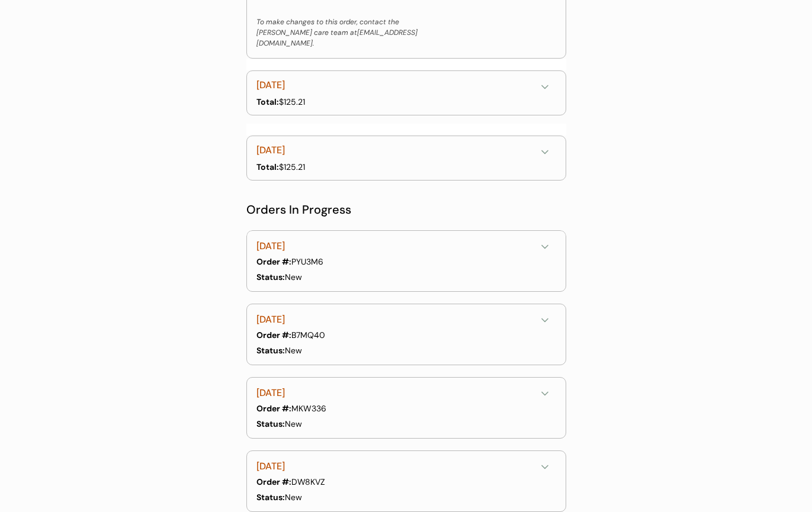  Describe the element at coordinates (406, 262) in the screenshot. I see `div: PYU3M6` at that location.